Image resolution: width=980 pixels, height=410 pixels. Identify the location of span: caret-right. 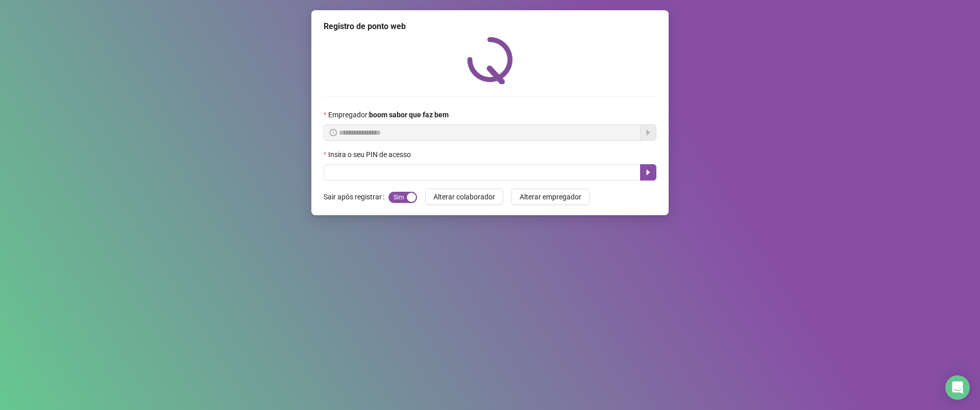
(648, 172).